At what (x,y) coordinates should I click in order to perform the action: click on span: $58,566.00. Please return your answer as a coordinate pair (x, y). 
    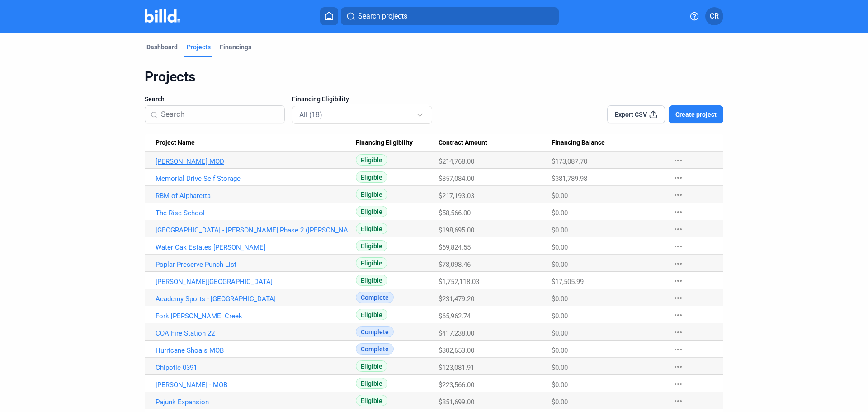
    Looking at the image, I should click on (454, 213).